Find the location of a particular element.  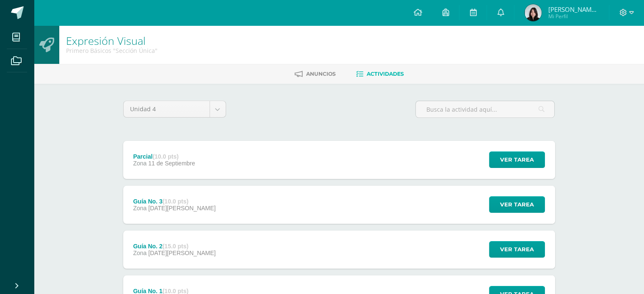

span: 11 de Septiembre is located at coordinates (172, 164).